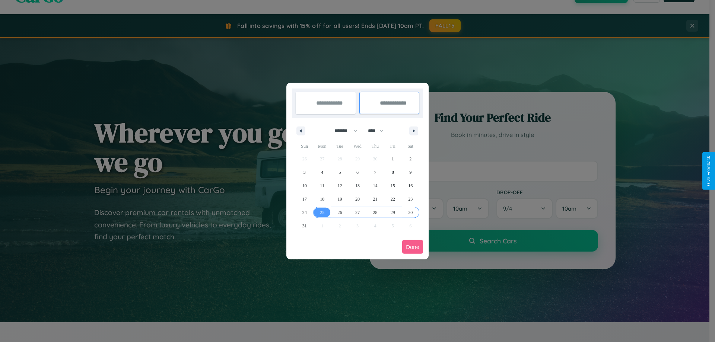 The width and height of the screenshot is (715, 342). I want to click on span: 8, so click(393, 172).